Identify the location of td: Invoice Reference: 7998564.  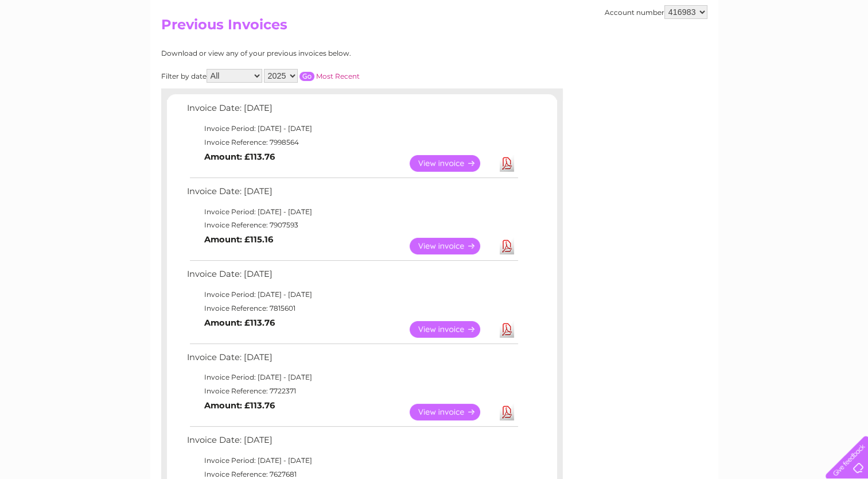
(352, 143).